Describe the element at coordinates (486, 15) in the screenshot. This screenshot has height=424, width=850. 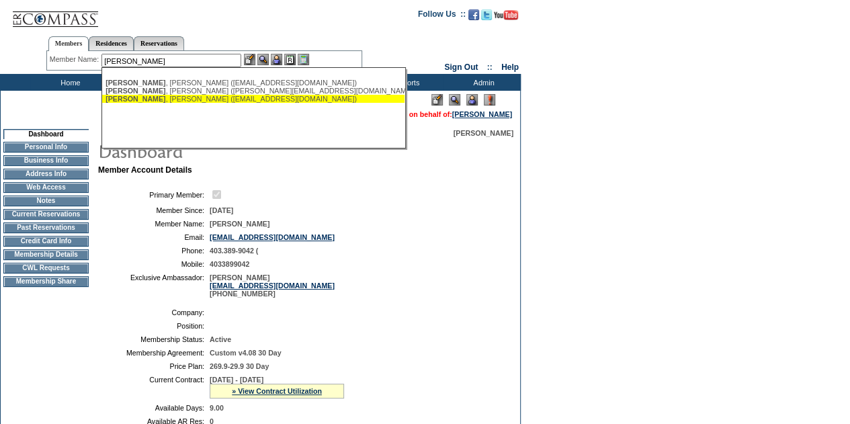
I see `img: Follow us on Twitter` at that location.